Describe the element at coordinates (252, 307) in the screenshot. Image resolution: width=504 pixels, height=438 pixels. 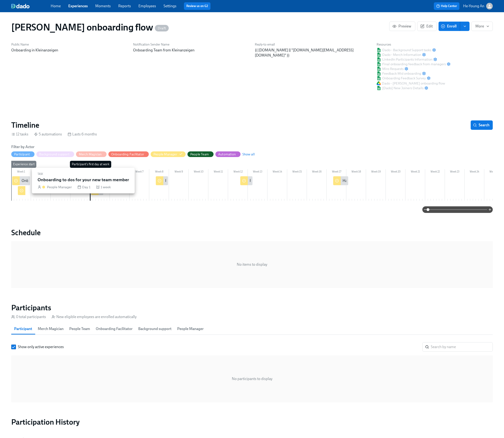
I see `h2: Participants` at that location.